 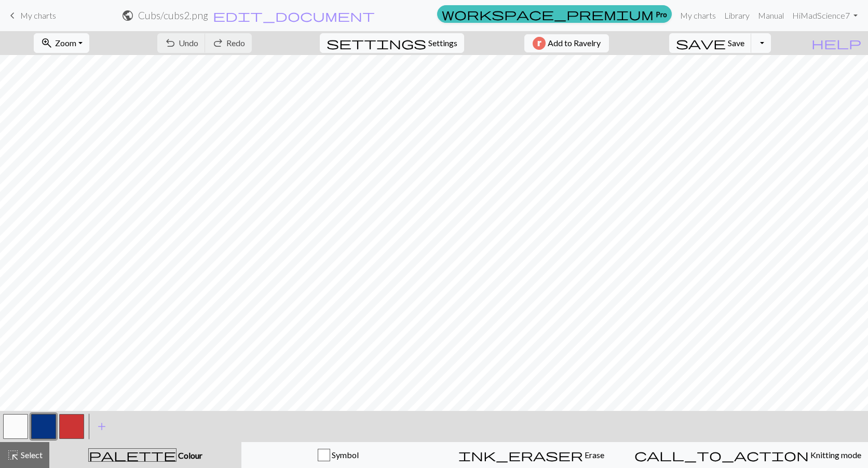 I want to click on span: highlight_alt, so click(x=13, y=455).